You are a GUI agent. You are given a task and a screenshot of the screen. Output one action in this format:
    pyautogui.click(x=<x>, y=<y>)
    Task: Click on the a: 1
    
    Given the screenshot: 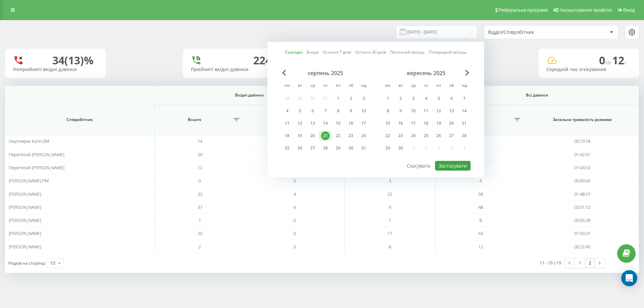 What is the action you would take?
    pyautogui.click(x=580, y=263)
    